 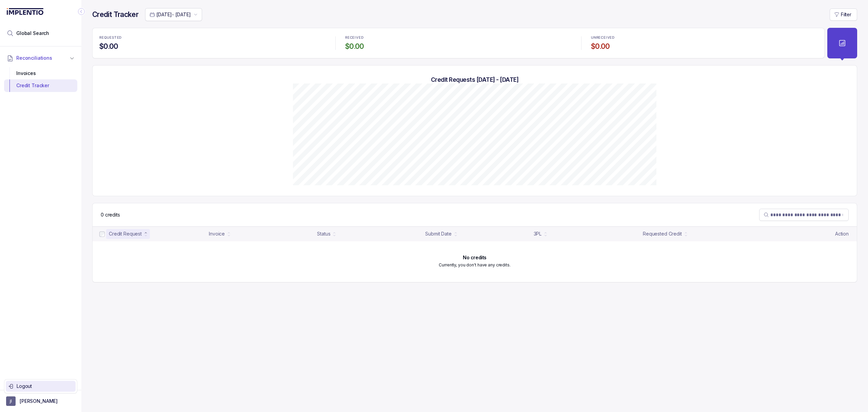 I want to click on h6: No credits, so click(x=475, y=258).